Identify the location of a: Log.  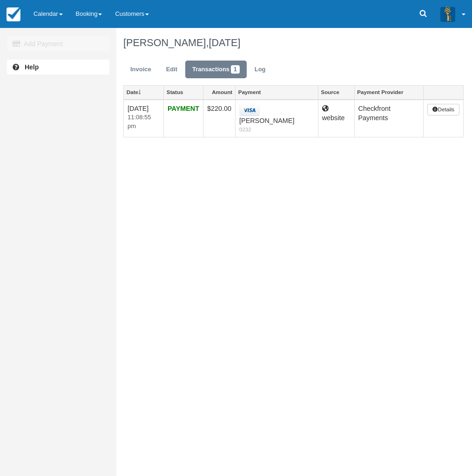
(260, 70).